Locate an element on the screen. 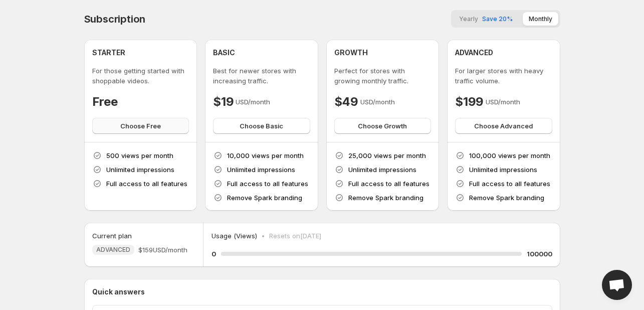 The width and height of the screenshot is (644, 310). span: Choose Free is located at coordinates (140, 126).